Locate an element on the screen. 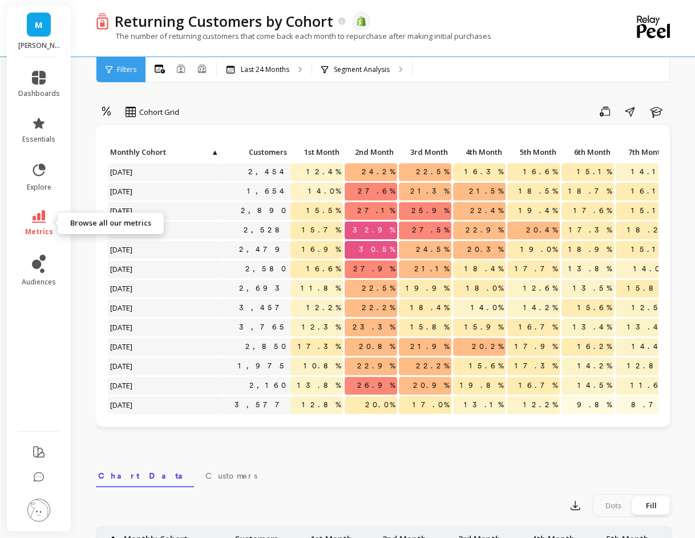 The height and width of the screenshot is (538, 695). span: 16.7% is located at coordinates (538, 385).